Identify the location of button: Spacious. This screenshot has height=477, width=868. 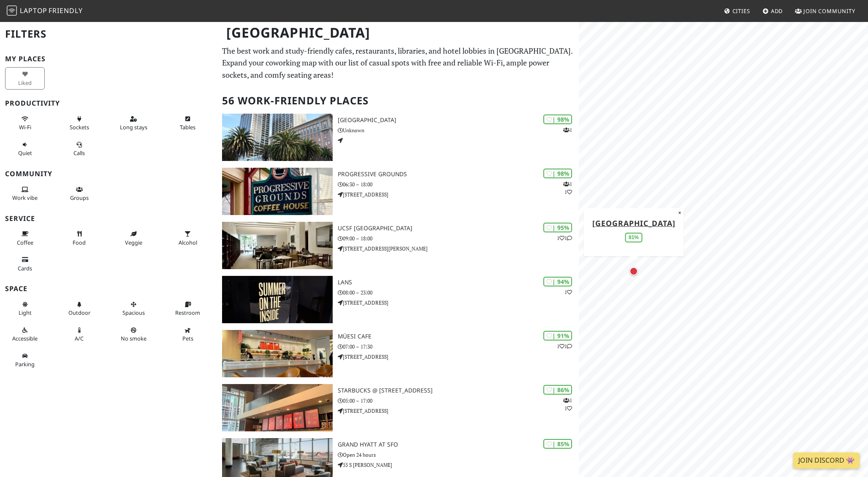
(133, 308).